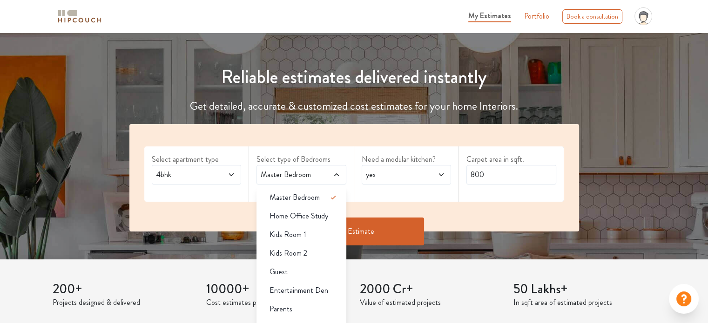 The width and height of the screenshot is (708, 323). What do you see at coordinates (354, 106) in the screenshot?
I see `h4: Get detailed, accurate & customized cost estimates for your home Interiors.` at bounding box center [354, 106].